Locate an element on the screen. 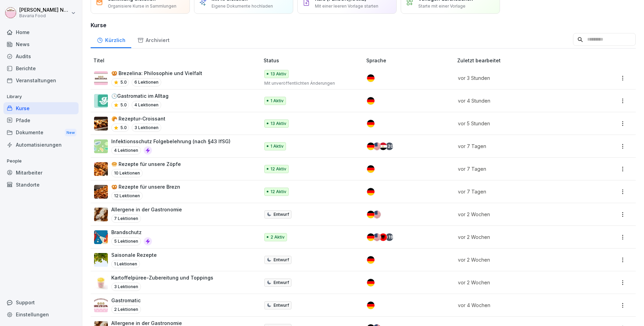 The width and height of the screenshot is (644, 326). p: Library is located at coordinates (41, 97).